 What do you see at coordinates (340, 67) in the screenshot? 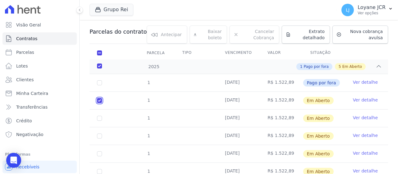
I see `span: 5` at bounding box center [340, 67].